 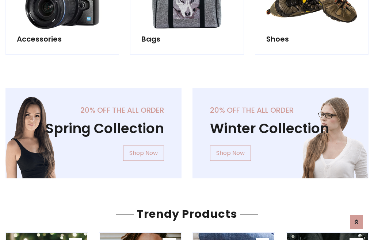 What do you see at coordinates (187, 214) in the screenshot?
I see `span: Trendy Products` at bounding box center [187, 214].